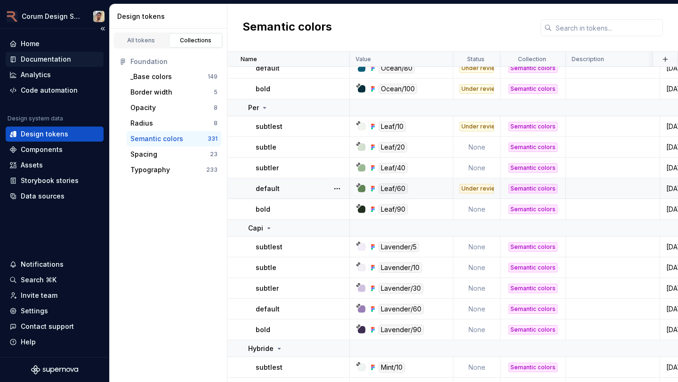 The height and width of the screenshot is (382, 678). Describe the element at coordinates (174, 92) in the screenshot. I see `button: Border width5` at that location.